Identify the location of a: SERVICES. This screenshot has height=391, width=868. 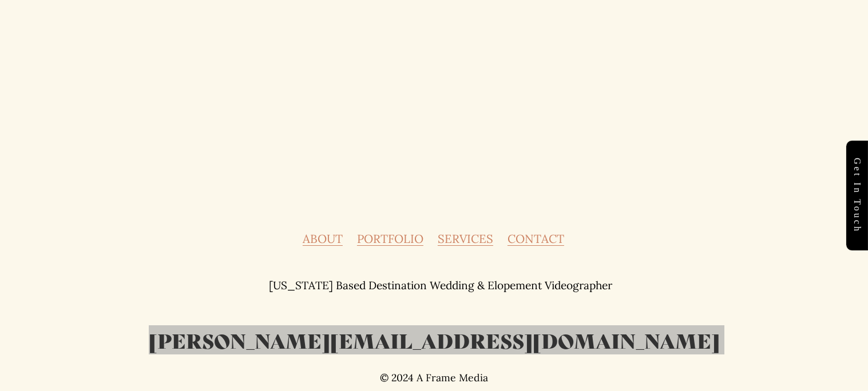
(465, 239).